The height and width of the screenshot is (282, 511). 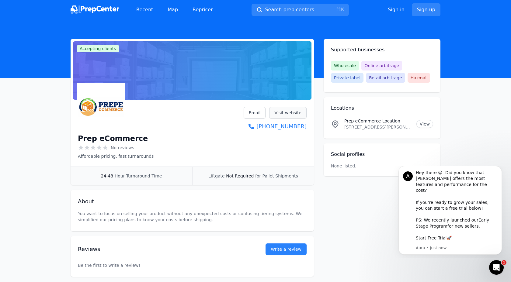 I want to click on span: Retail arbitrage, so click(x=385, y=78).